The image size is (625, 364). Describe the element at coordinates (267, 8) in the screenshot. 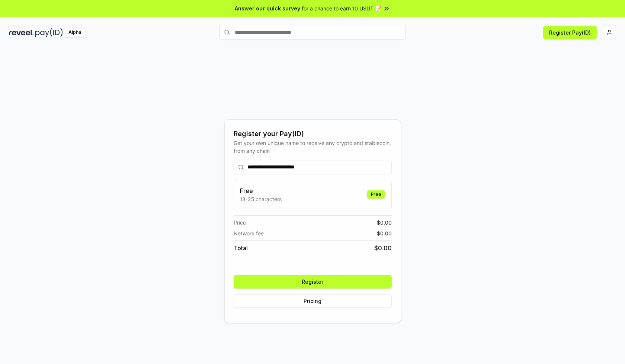

I see `span: Answer our quick survey` at that location.